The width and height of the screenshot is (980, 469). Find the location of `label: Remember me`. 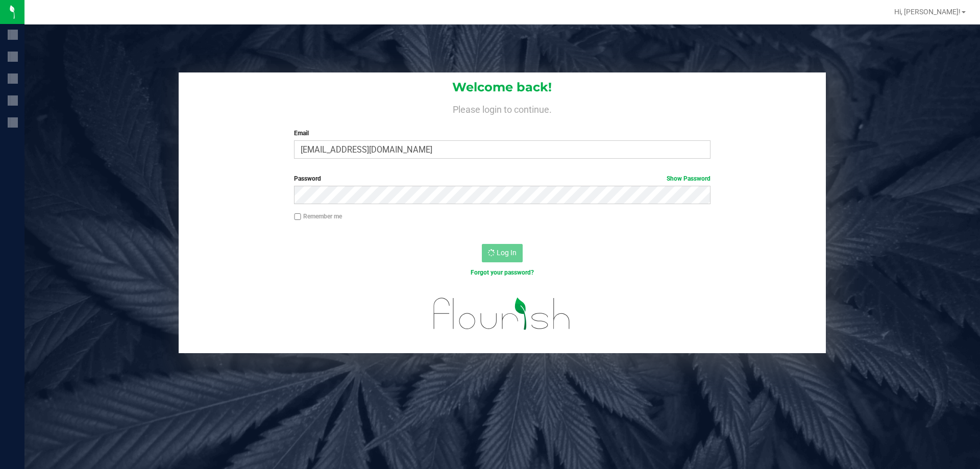

label: Remember me is located at coordinates (318, 216).